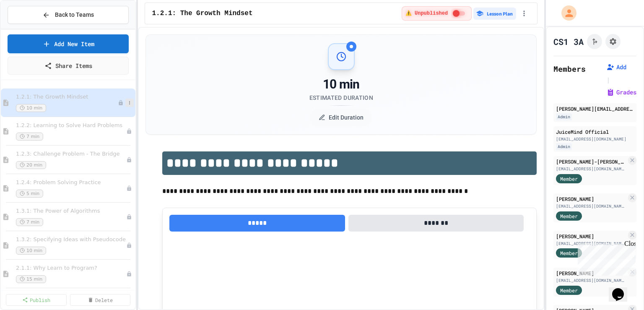  Describe the element at coordinates (341, 84) in the screenshot. I see `div: 10 min` at that location.